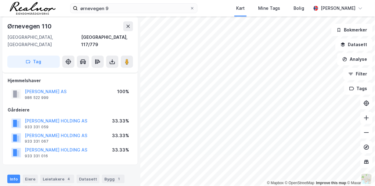  What do you see at coordinates (37, 141) in the screenshot?
I see `div: 933 331 067` at bounding box center [37, 141].